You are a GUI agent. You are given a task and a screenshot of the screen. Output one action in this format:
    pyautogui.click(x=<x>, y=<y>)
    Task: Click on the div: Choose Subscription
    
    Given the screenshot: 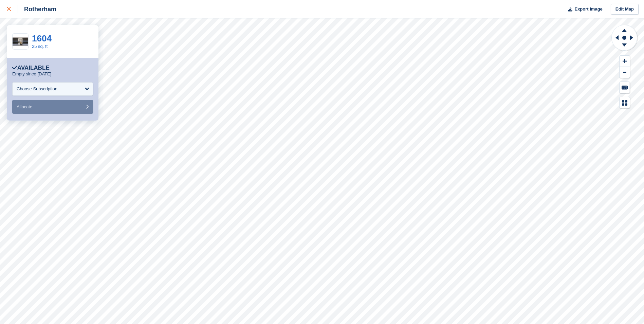 What is the action you would take?
    pyautogui.click(x=37, y=89)
    